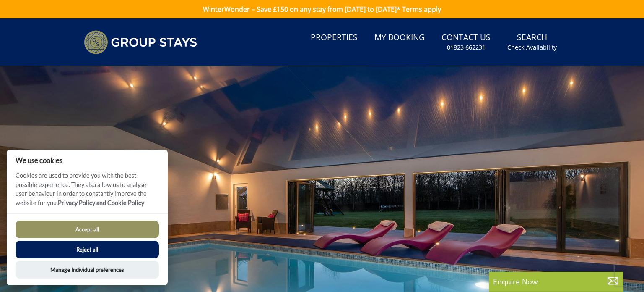  Describe the element at coordinates (334, 38) in the screenshot. I see `a: Properties` at that location.